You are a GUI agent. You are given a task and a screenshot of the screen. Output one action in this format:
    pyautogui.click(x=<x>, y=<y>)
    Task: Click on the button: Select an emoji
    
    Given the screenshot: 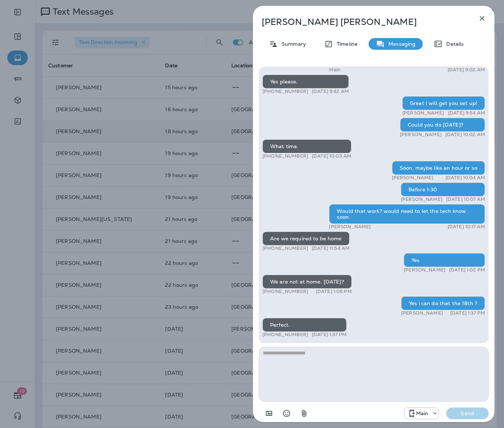 What is the action you would take?
    pyautogui.click(x=287, y=413)
    